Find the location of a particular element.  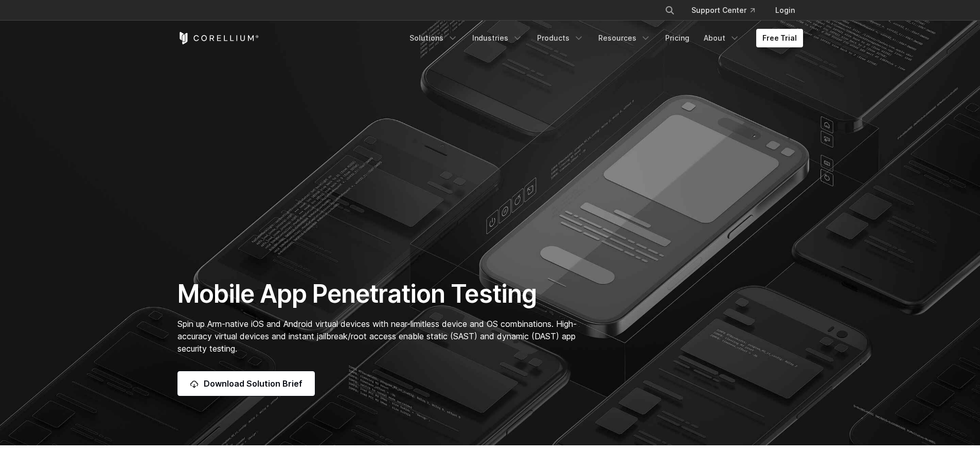

a: Corellium Home is located at coordinates (218, 38).